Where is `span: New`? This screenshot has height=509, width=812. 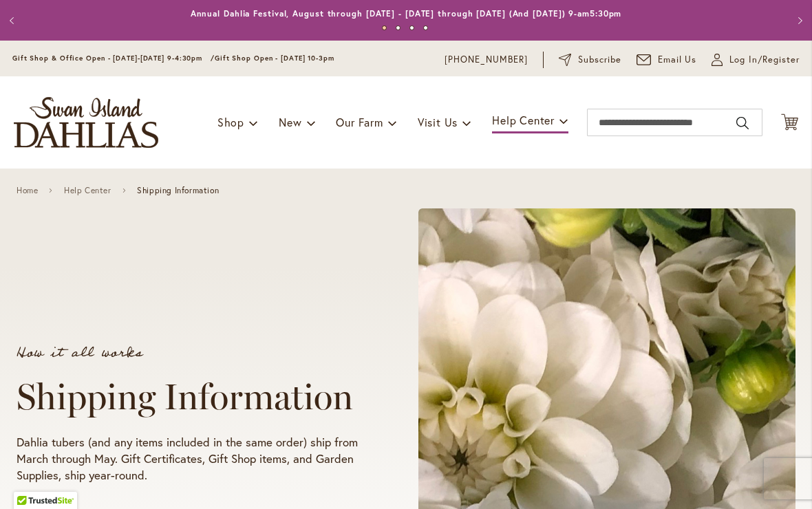
span: New is located at coordinates (290, 122).